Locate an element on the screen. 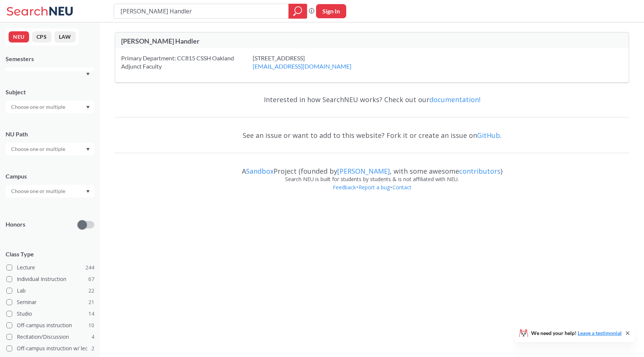 This screenshot has width=644, height=357. a: Leave a testimonial is located at coordinates (599, 333).